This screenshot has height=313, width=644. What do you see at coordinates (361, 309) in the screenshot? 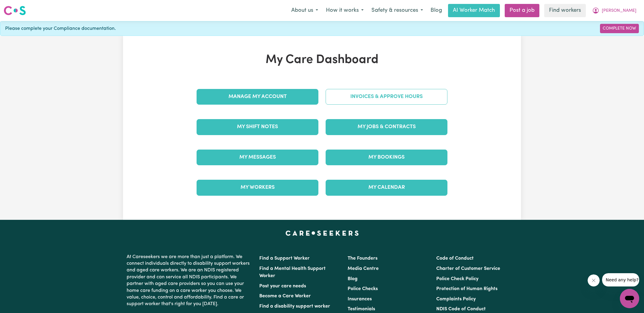
I see `a: Testimonials` at bounding box center [361, 309].